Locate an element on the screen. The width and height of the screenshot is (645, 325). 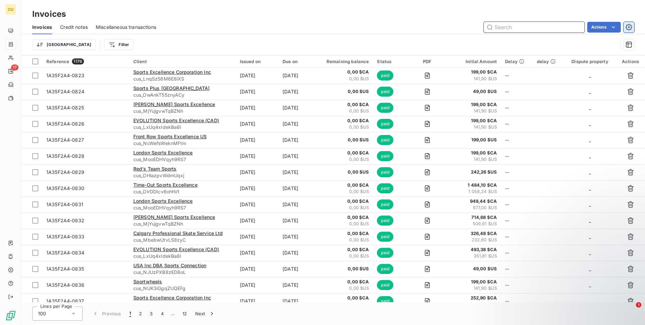
button: Next is located at coordinates (205, 314).